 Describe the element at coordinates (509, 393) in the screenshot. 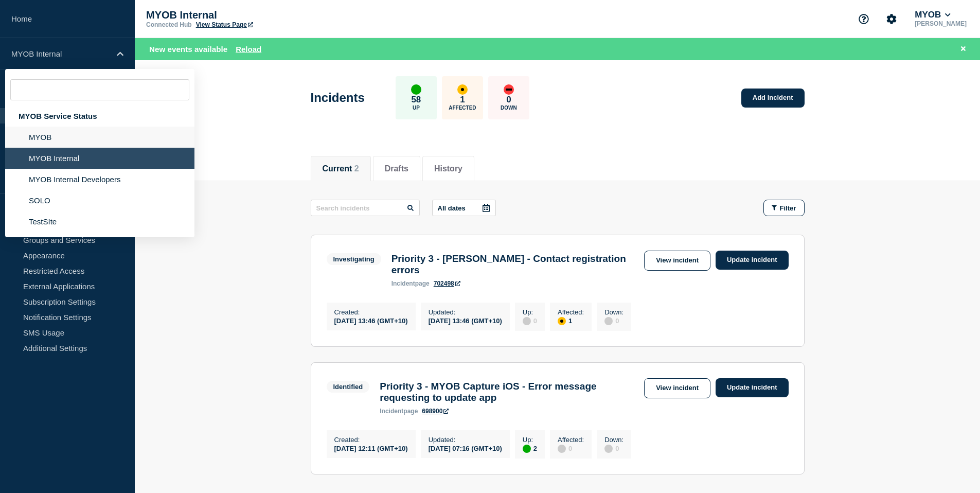

I see `h3: Priority 3 - MYOB Capture iOS - Error message requesting to update app` at that location.